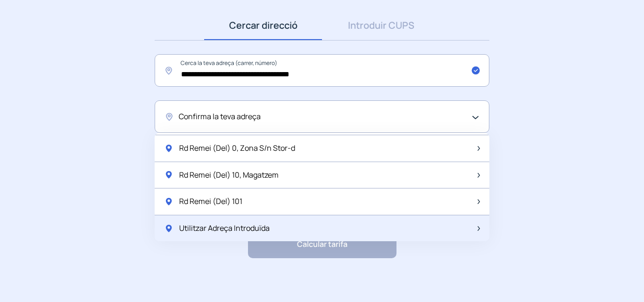 The image size is (644, 302). What do you see at coordinates (229, 175) in the screenshot?
I see `span: Rd Remei (Del) 10, Magatzem` at bounding box center [229, 175].